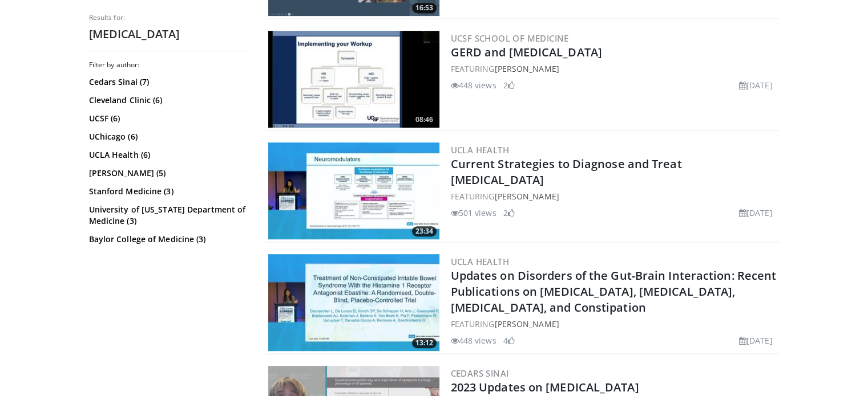 The width and height of the screenshot is (868, 396). Describe the element at coordinates (354, 79) in the screenshot. I see `a: 08:46` at that location.